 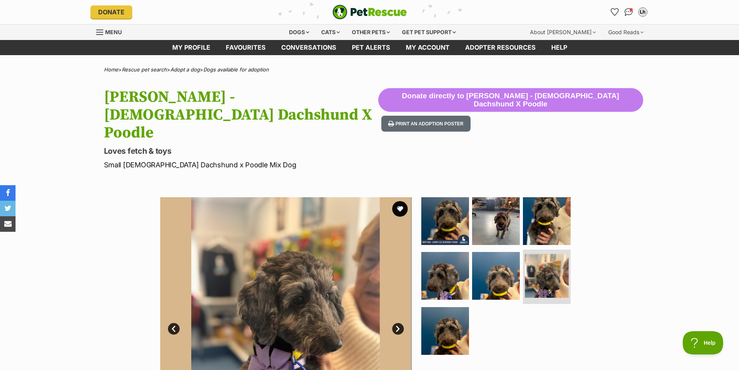 What do you see at coordinates (371, 32) in the screenshot?
I see `div: Other pets` at bounding box center [371, 32].